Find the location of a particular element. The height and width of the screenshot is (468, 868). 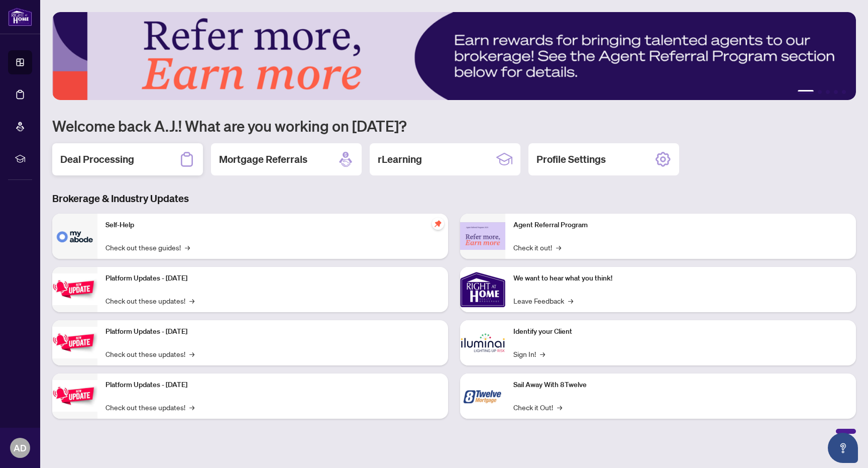

img: Platform Updates - July 8, 2025 is located at coordinates (75, 342).